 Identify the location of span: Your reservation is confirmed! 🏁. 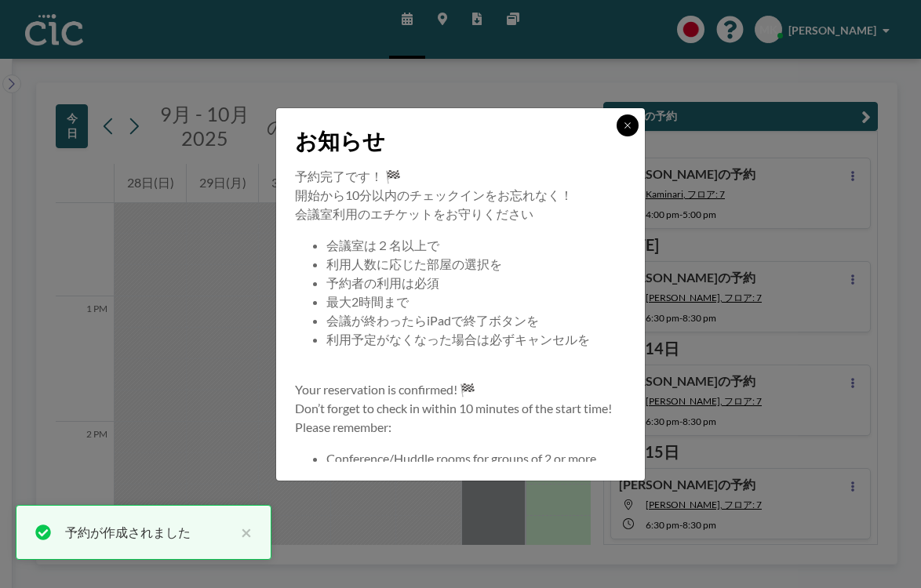
(385, 389).